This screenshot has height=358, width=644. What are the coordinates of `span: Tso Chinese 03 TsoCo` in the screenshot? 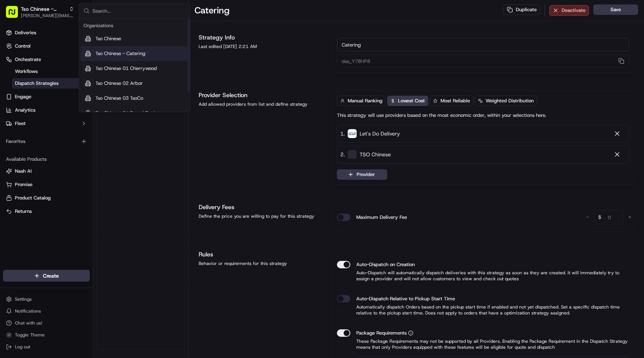 It's located at (119, 98).